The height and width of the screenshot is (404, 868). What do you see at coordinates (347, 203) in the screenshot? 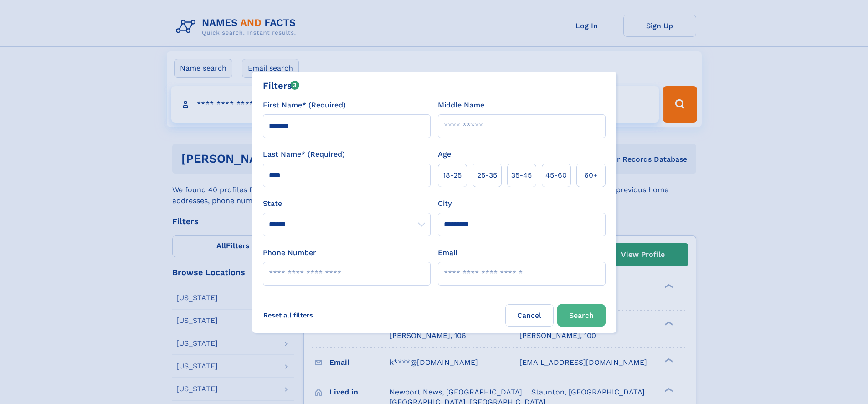
I see `label: State` at bounding box center [347, 203].